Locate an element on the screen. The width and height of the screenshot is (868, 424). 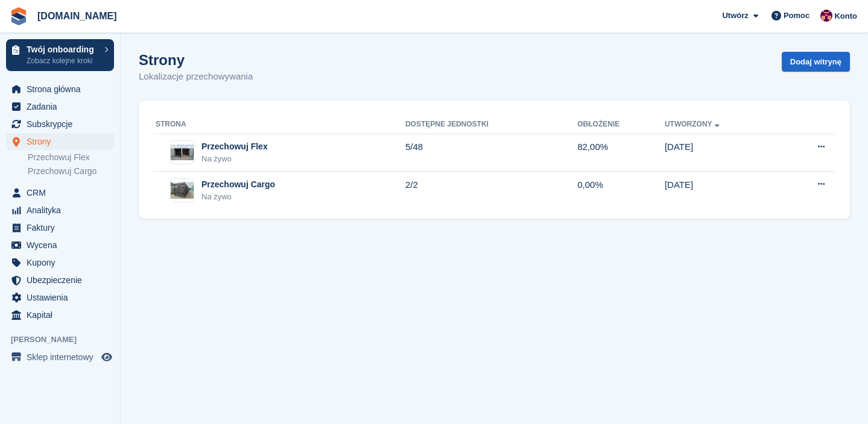
a: Podgląd sklepu is located at coordinates (107, 358).